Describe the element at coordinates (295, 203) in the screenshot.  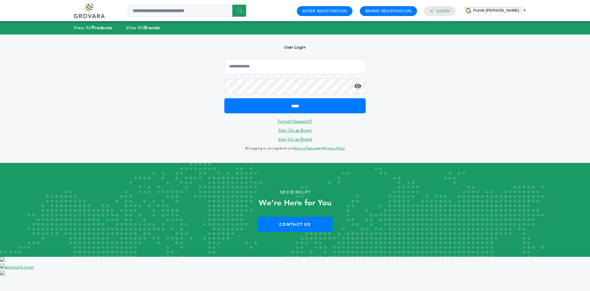
I see `strong: We’re Here for You` at that location.